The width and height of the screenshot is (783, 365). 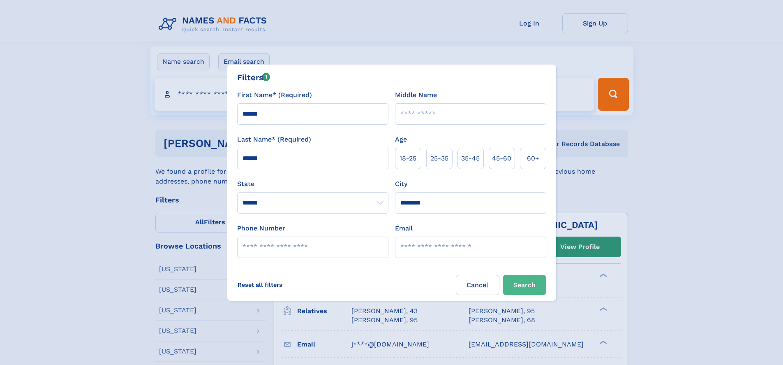 I want to click on span: 35‑45, so click(x=470, y=158).